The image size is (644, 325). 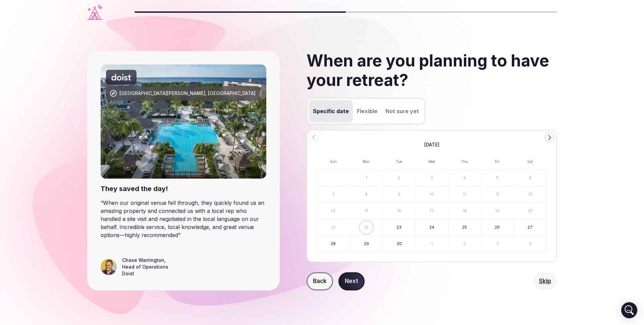 What do you see at coordinates (530, 178) in the screenshot?
I see `button: Saturday, September 6th, 2025` at bounding box center [530, 178].